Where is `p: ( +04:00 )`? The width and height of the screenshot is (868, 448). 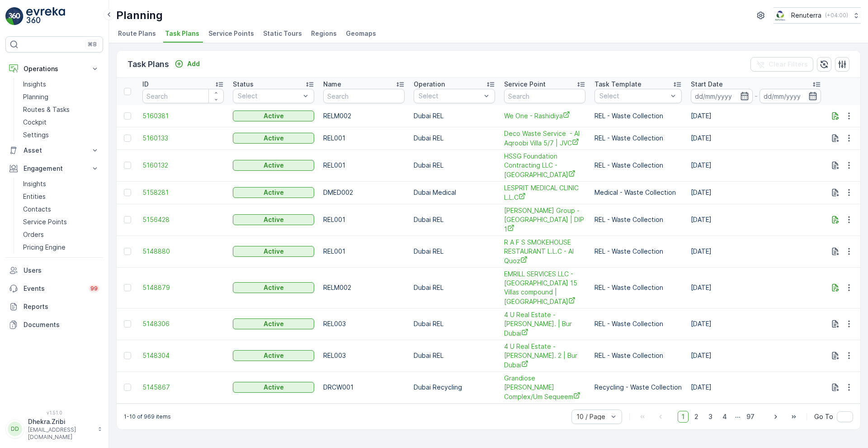 p: ( +04:00 ) is located at coordinates (837, 16).